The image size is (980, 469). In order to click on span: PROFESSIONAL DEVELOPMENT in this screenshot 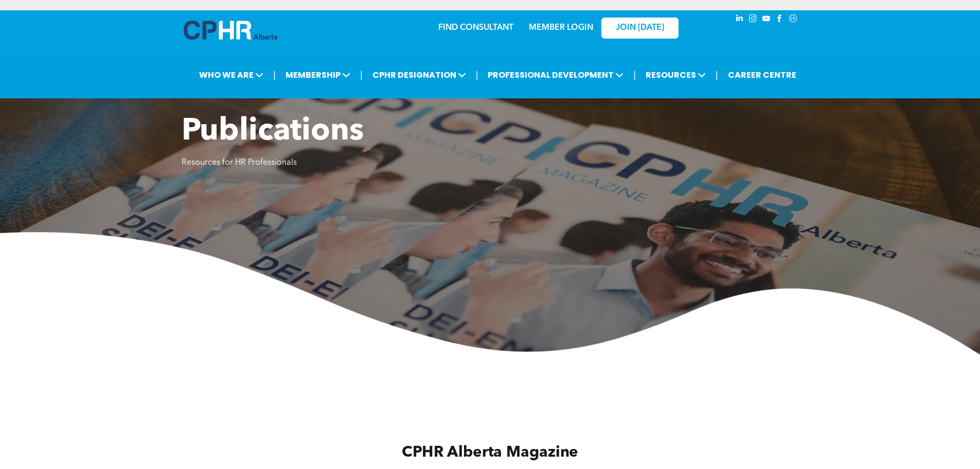, I will do `click(555, 75)`.